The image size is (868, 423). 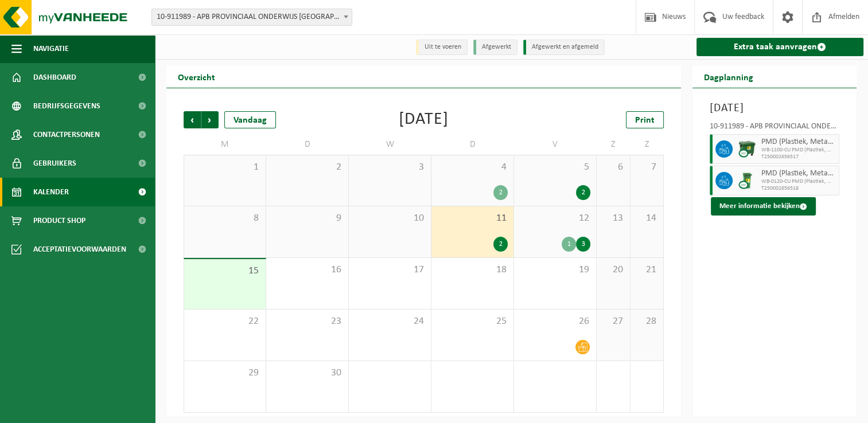 I want to click on span: 14, so click(x=647, y=219).